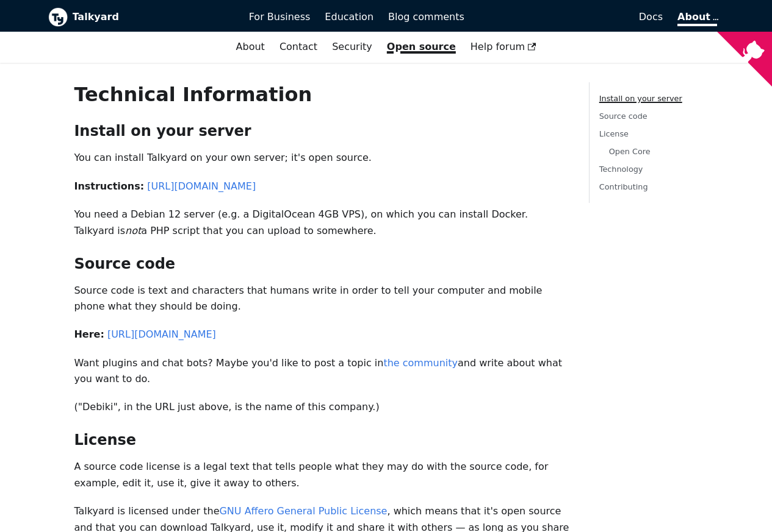 The image size is (772, 532). Describe the element at coordinates (321, 371) in the screenshot. I see `p: Want plugins and chat bots? Maybe you'd like to post a topic in and write about what you want to do.` at that location.